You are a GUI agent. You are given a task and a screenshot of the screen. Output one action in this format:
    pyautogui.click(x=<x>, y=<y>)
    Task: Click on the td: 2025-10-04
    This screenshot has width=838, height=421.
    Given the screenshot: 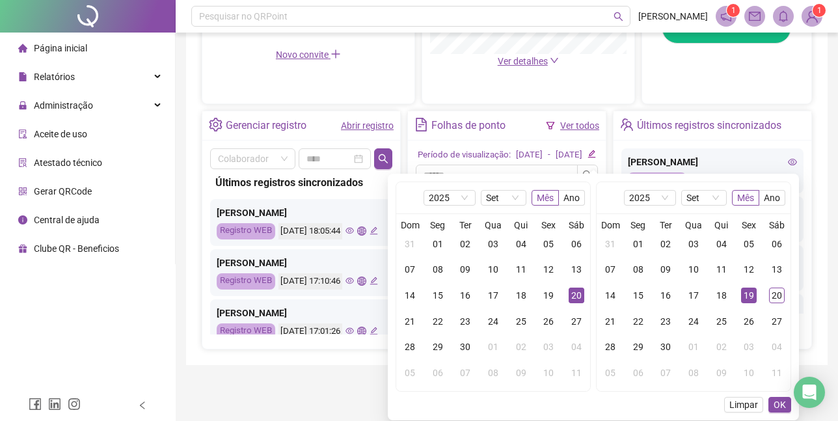 What is the action you would take?
    pyautogui.click(x=576, y=347)
    